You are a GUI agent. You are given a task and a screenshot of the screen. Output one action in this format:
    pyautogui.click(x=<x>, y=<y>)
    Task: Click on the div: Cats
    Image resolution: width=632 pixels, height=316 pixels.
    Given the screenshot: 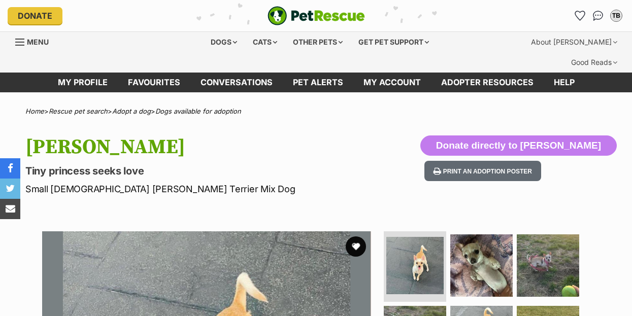 What is the action you would take?
    pyautogui.click(x=265, y=42)
    